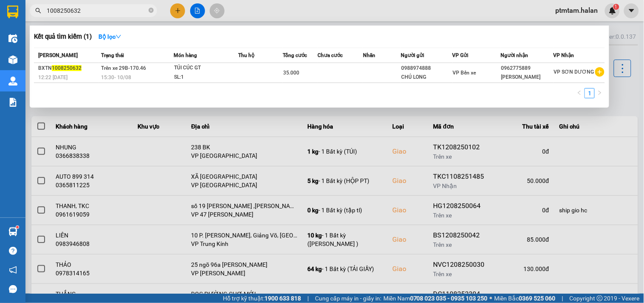 Image resolution: width=644 pixels, height=303 pixels. I want to click on button: left, so click(579, 93).